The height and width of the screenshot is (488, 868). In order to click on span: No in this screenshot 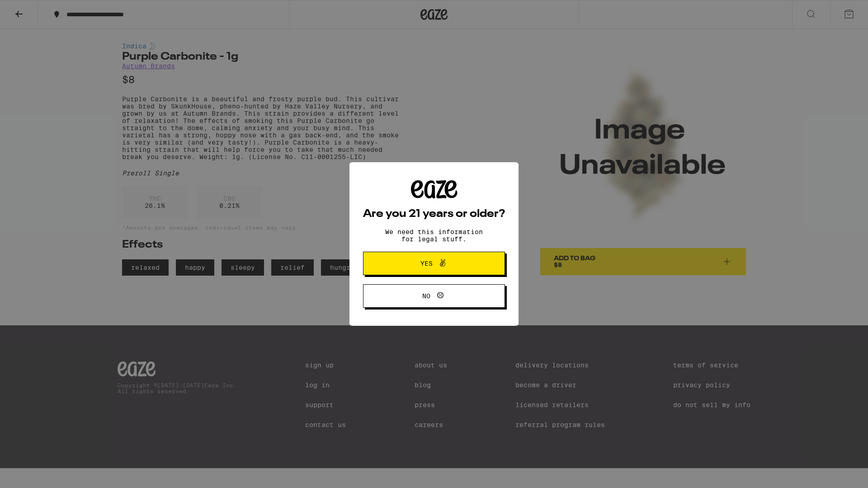, I will do `click(426, 296)`.